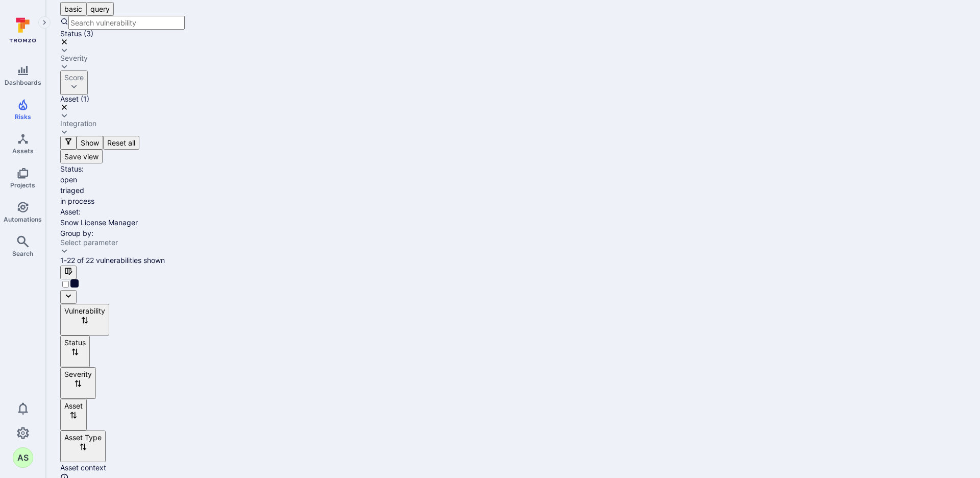 The image size is (980, 478). Describe the element at coordinates (83, 446) in the screenshot. I see `button: Sort by Asset Type` at that location.